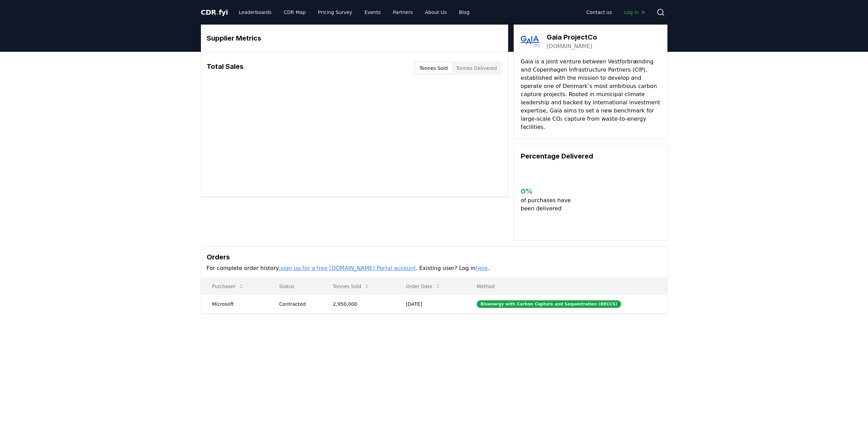  Describe the element at coordinates (567, 286) in the screenshot. I see `p: Method` at that location.